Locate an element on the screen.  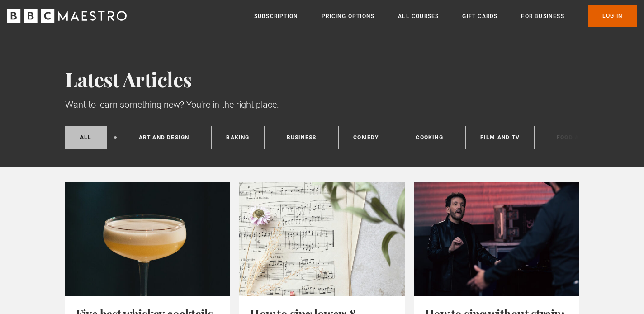
h1: Latest Articles is located at coordinates (322, 79).